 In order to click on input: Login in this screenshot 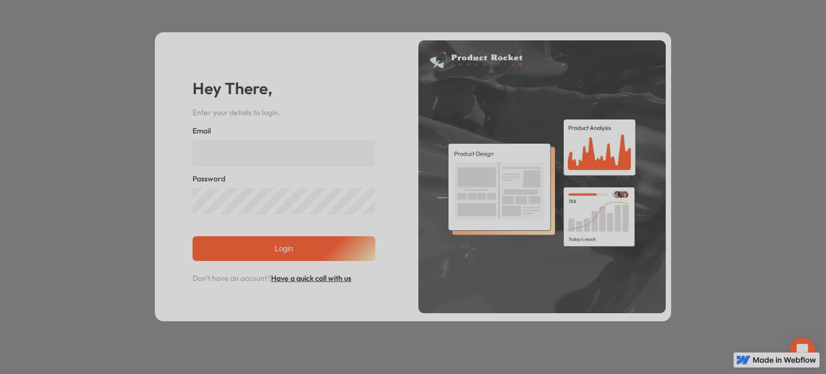, I will do `click(284, 248)`.